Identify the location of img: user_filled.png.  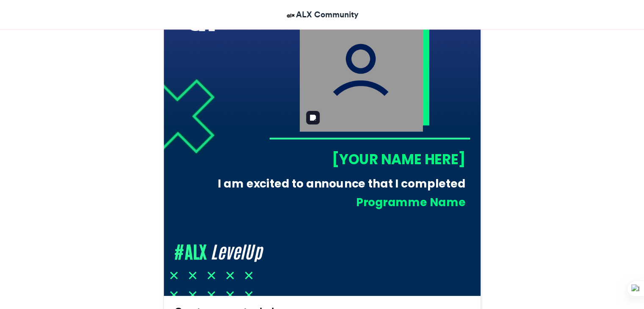
(361, 70).